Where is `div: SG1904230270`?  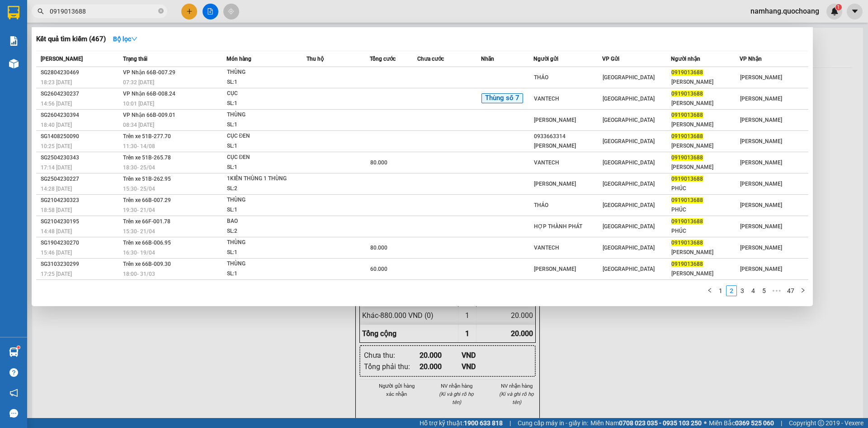
div: SG1904230270 is located at coordinates (80, 242).